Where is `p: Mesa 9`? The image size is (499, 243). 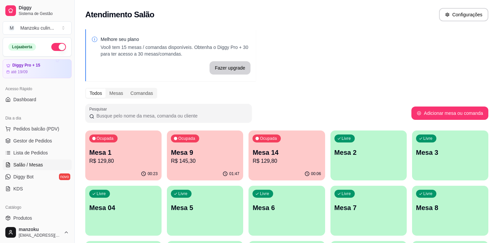
p: Mesa 9 is located at coordinates (205, 153).